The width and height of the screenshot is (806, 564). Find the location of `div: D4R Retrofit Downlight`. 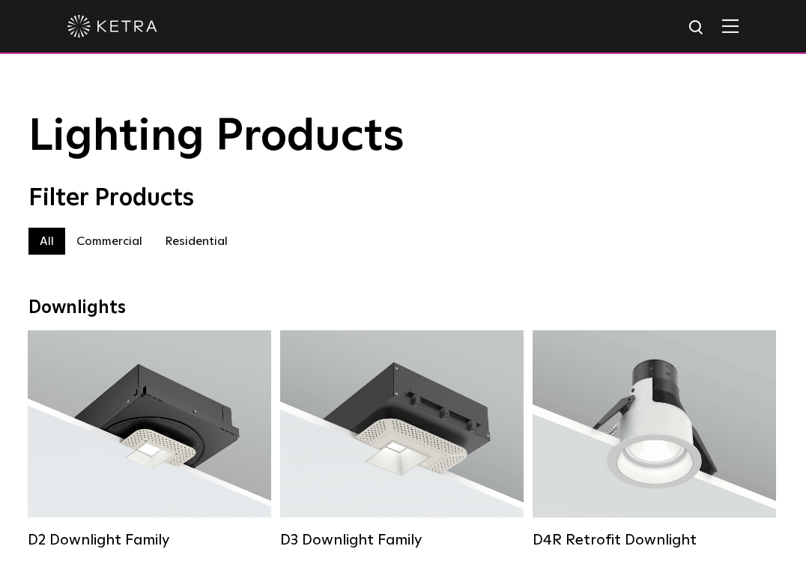

div: D4R Retrofit Downlight is located at coordinates (654, 540).